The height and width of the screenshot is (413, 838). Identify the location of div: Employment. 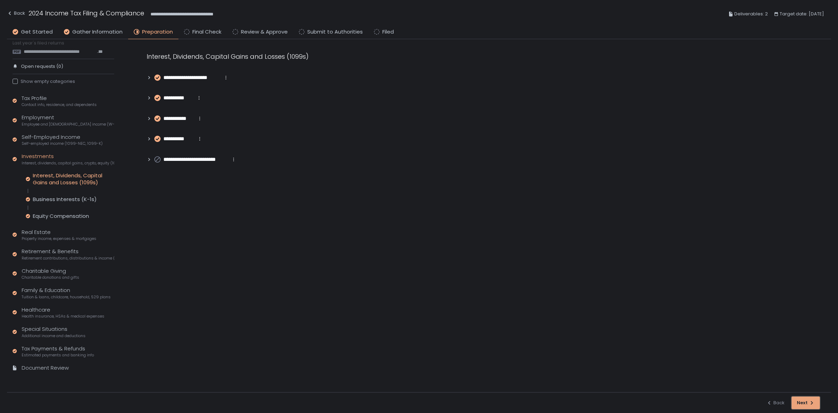
(68, 120).